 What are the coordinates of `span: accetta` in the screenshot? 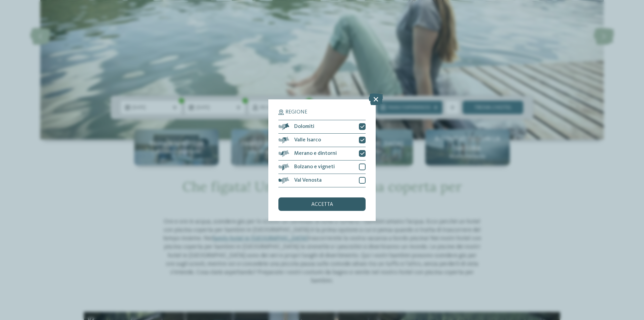 It's located at (322, 205).